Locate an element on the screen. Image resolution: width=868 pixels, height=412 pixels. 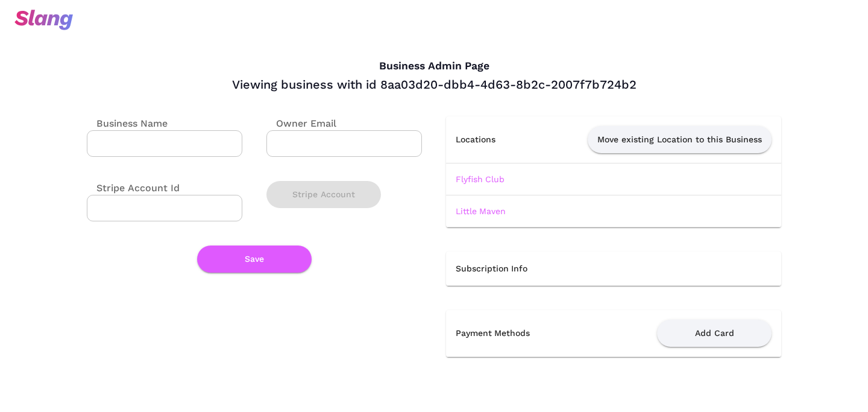
label: Business Name is located at coordinates (127, 123).